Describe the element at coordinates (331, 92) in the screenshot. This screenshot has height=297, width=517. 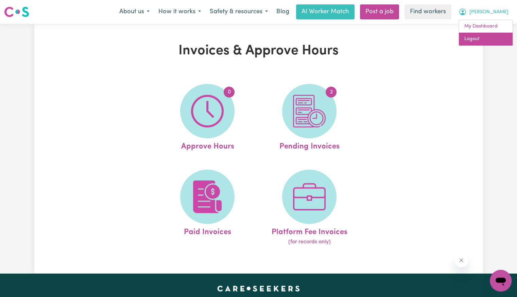
I see `span: 2` at that location.